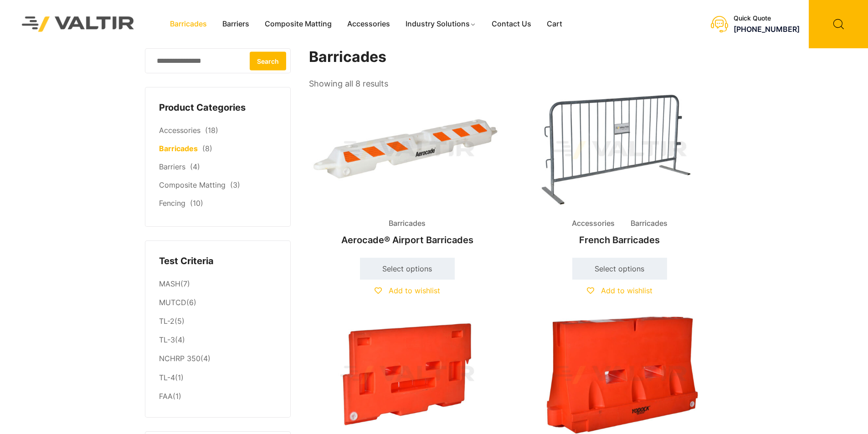 The height and width of the screenshot is (434, 868). What do you see at coordinates (593, 223) in the screenshot?
I see `span: Accessories` at bounding box center [593, 223].